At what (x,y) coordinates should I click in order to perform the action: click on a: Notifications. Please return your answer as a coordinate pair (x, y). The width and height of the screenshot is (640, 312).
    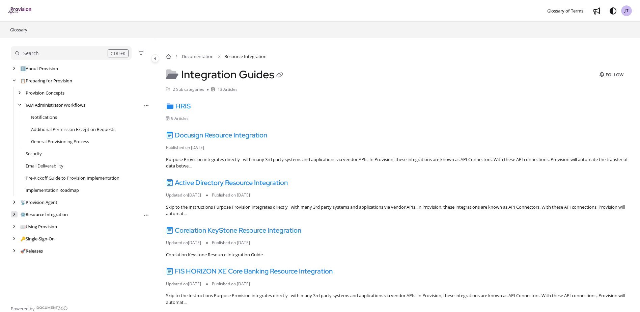
    Looking at the image, I should click on (44, 117).